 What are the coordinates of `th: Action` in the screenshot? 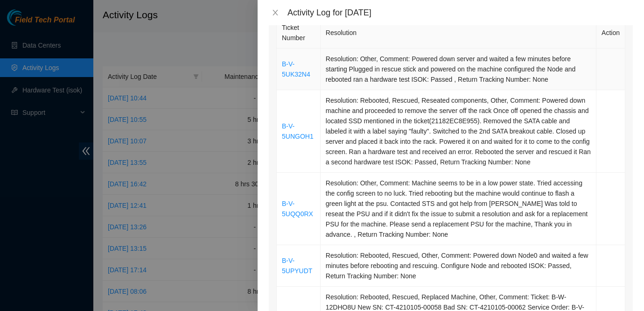 It's located at (611, 32).